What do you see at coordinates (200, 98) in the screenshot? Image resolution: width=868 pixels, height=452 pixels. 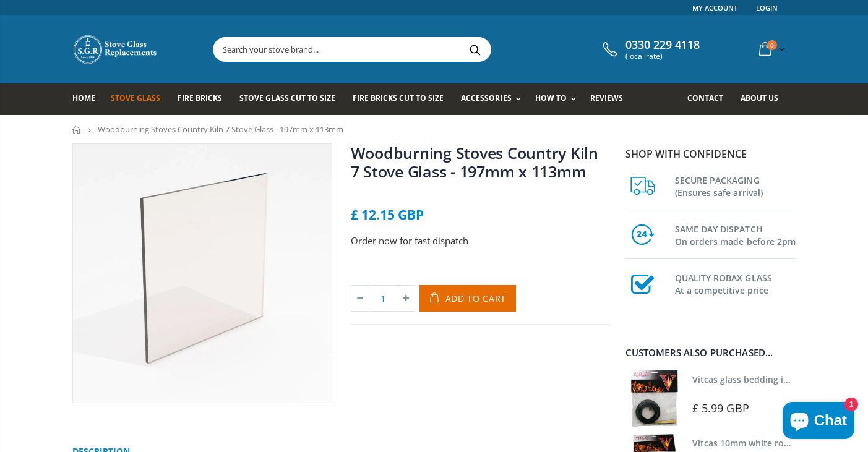 I see `span: Fire Bricks` at bounding box center [200, 98].